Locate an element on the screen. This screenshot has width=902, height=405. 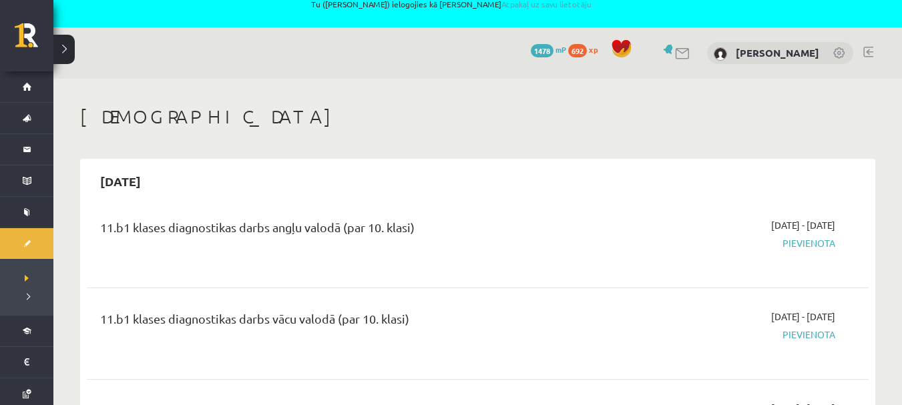
span: 692 is located at coordinates (578, 51).